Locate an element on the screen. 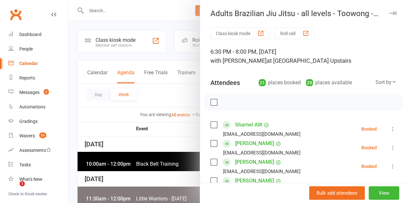 Image resolution: width=407 pixels, height=203 pixels. button: View is located at coordinates (384, 193).